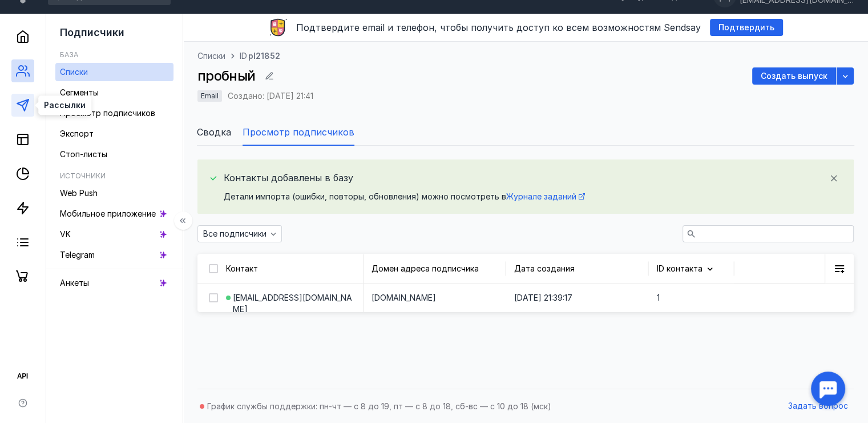  What do you see at coordinates (114, 255) in the screenshot?
I see `a: Telegram` at bounding box center [114, 255].